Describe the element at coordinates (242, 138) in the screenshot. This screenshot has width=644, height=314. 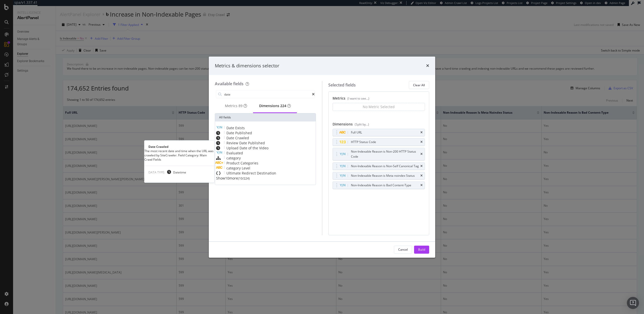
I see `span: Crawled` at that location.